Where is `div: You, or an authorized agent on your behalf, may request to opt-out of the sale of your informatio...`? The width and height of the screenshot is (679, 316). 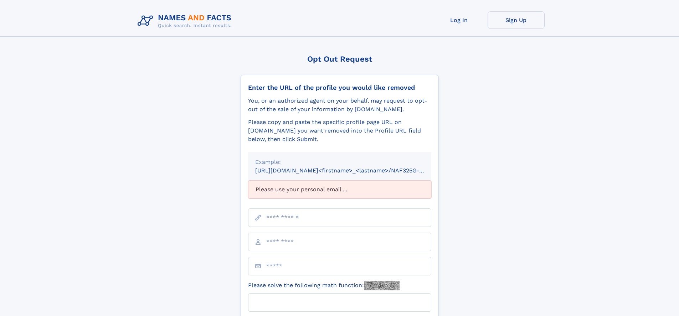
div: You, or an authorized agent on your behalf, may request to opt-out of the sale of your informatio... is located at coordinates (340, 105).